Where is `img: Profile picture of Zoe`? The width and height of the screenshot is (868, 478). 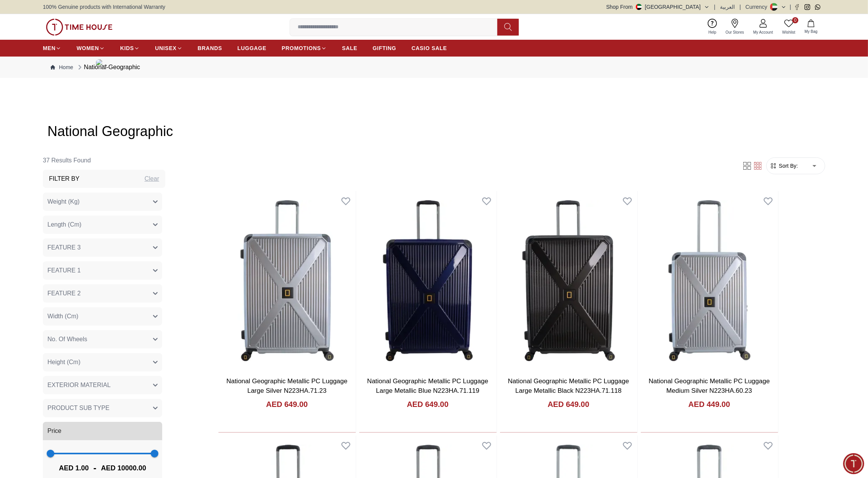
img: Profile picture of Zoe is located at coordinates (30, 13).